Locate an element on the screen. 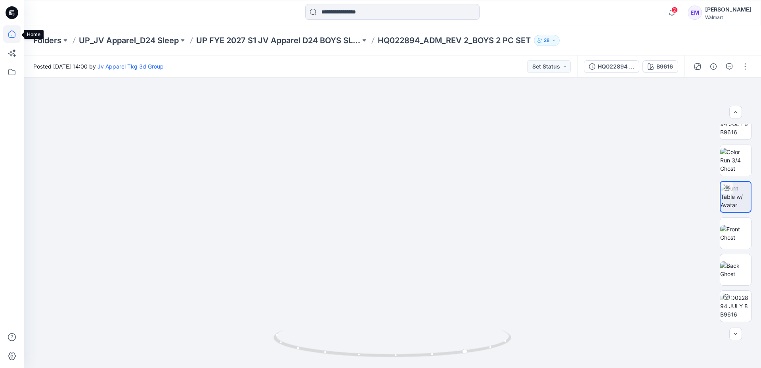  button: 28 is located at coordinates (546, 40).